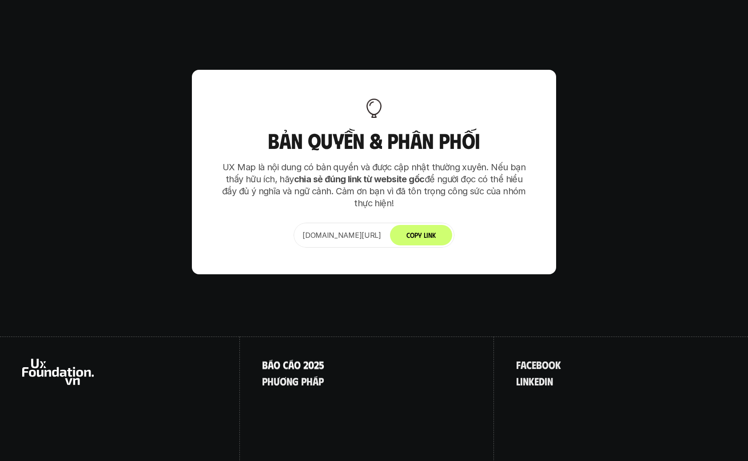  What do you see at coordinates (523, 364) in the screenshot?
I see `span: a` at bounding box center [523, 364].